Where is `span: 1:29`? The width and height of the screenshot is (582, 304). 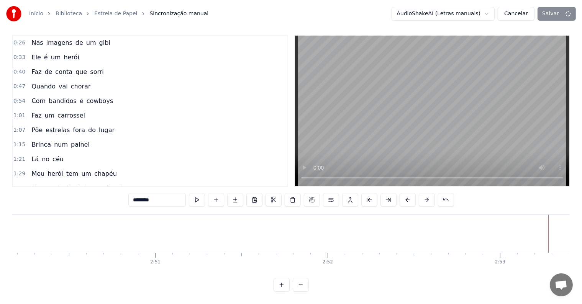
span: 1:29 is located at coordinates (19, 174).